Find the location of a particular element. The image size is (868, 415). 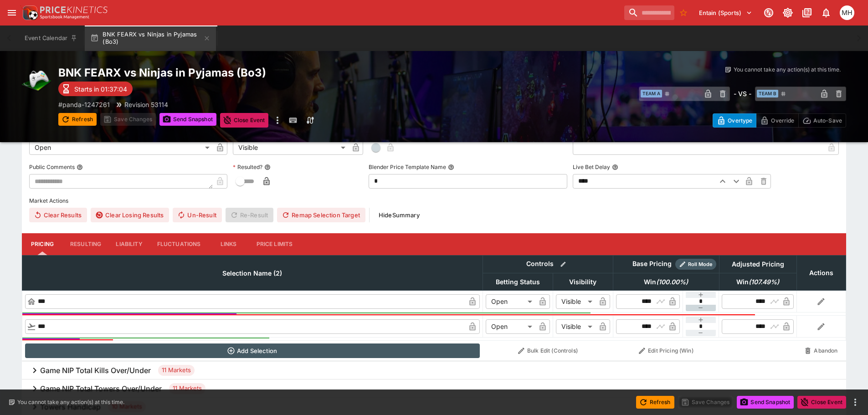

em: ( 107.49 %) is located at coordinates (763, 282).